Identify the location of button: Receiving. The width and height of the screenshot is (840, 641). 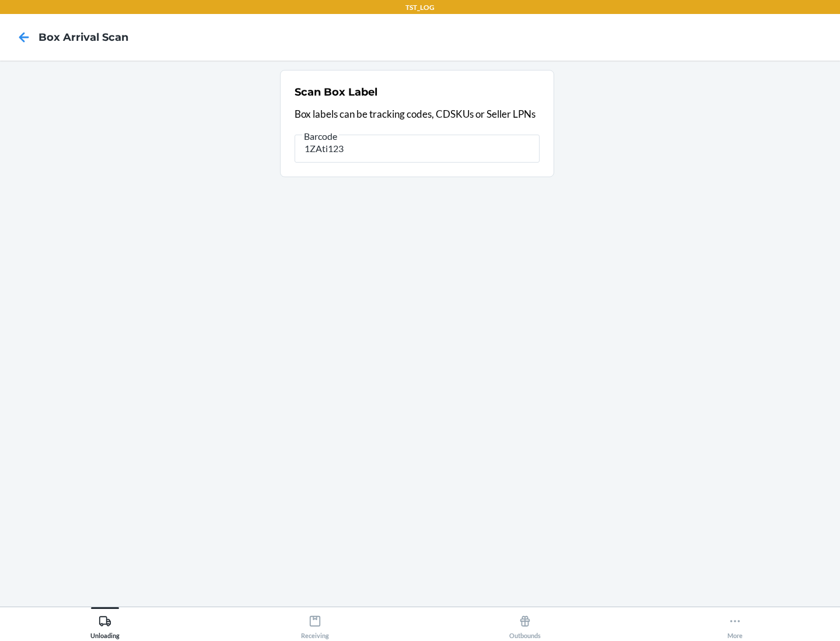
(315, 623).